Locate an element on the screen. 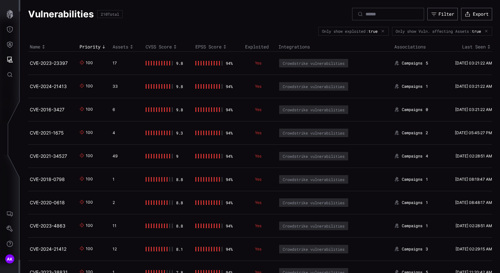 This screenshot has width=500, height=273. div: 12 is located at coordinates (125, 249).